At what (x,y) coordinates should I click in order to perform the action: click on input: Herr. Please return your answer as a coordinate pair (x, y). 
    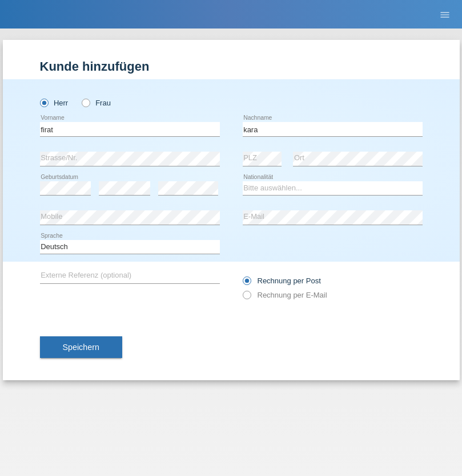
    Looking at the image, I should click on (43, 102).